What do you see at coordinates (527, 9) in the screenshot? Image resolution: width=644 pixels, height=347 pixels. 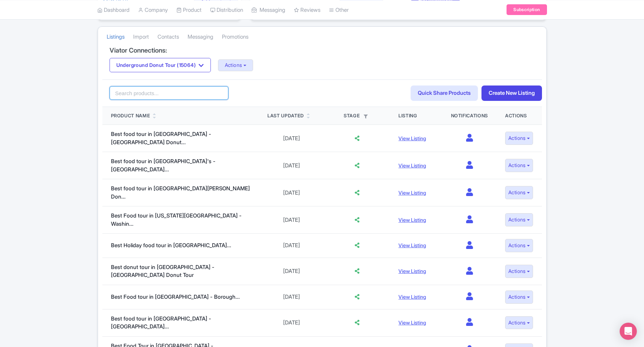 I see `a: Subscription` at bounding box center [527, 9].